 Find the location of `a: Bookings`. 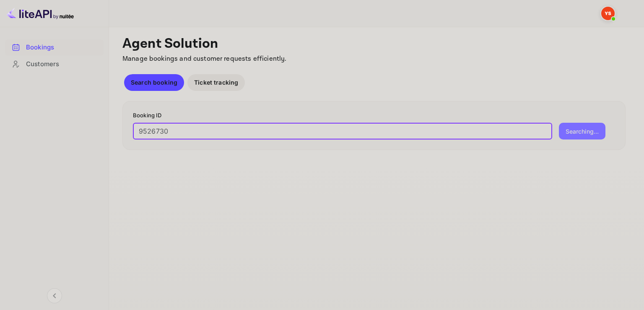

a: Bookings is located at coordinates (54, 47).